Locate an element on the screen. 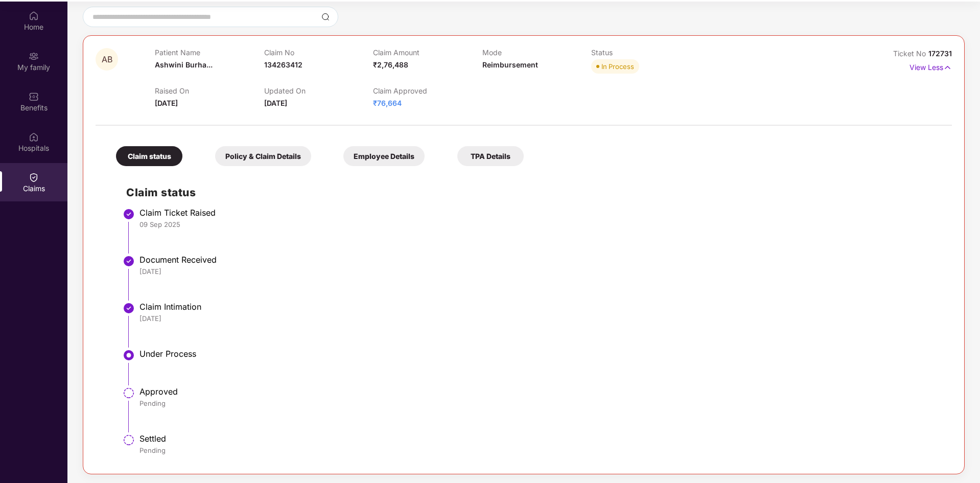 Image resolution: width=980 pixels, height=483 pixels. div: Policy & Claim Details is located at coordinates (263, 156).